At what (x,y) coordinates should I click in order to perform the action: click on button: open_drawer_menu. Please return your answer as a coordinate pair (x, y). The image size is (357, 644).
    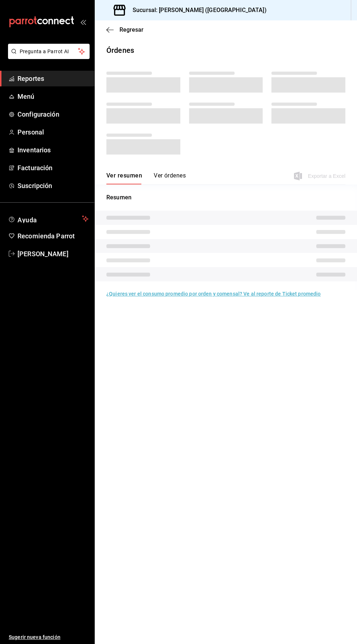
    Looking at the image, I should click on (83, 22).